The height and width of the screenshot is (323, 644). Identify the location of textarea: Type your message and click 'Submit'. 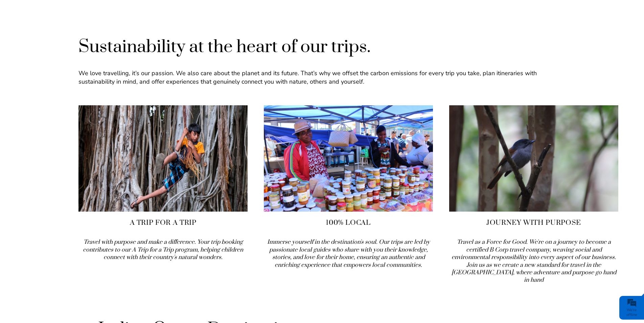
(66, 153).